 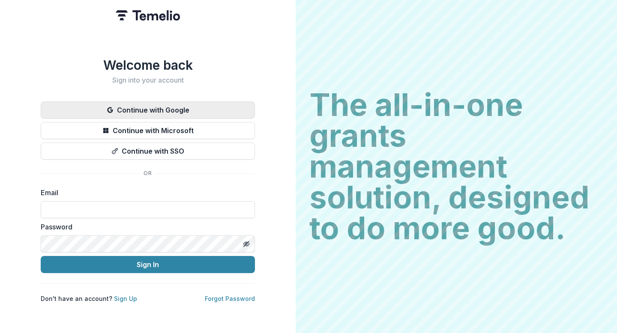 What do you see at coordinates (148, 265) in the screenshot?
I see `button: Sign In` at bounding box center [148, 265].